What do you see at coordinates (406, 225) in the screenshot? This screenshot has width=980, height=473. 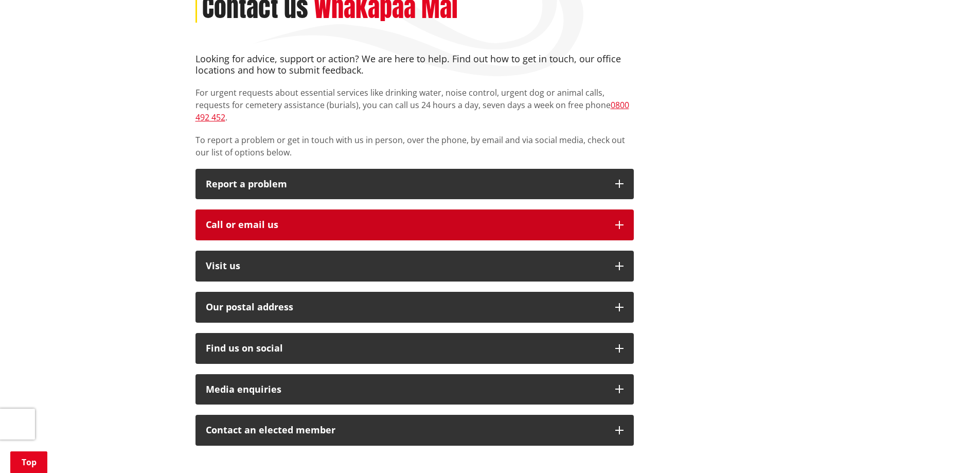 I see `div: Call or email us` at bounding box center [406, 225].